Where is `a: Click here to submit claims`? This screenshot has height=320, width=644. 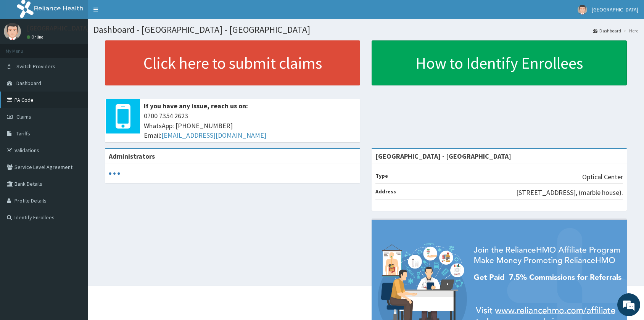 a: Click here to submit claims is located at coordinates (232, 63).